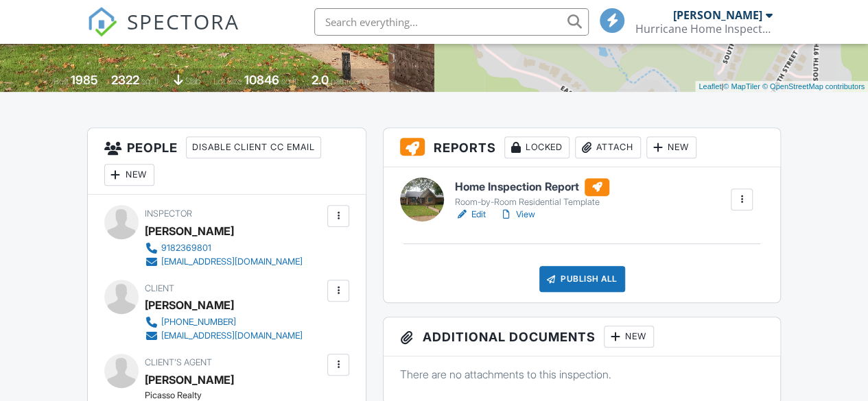 Image resolution: width=868 pixels, height=401 pixels. What do you see at coordinates (168, 213) in the screenshot?
I see `span: Inspector` at bounding box center [168, 213].